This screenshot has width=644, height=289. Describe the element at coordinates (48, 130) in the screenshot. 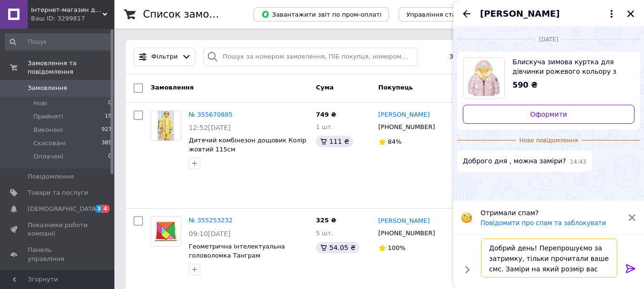

I see `span: Виконані` at that location.